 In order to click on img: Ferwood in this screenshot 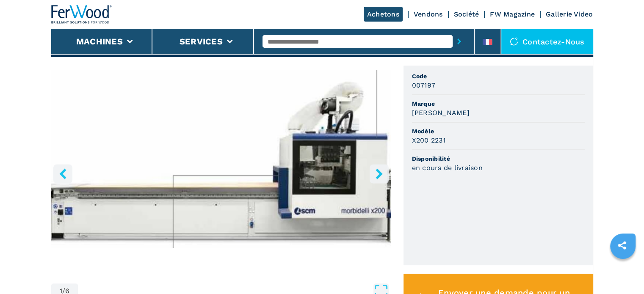, I will do `click(81, 14)`.